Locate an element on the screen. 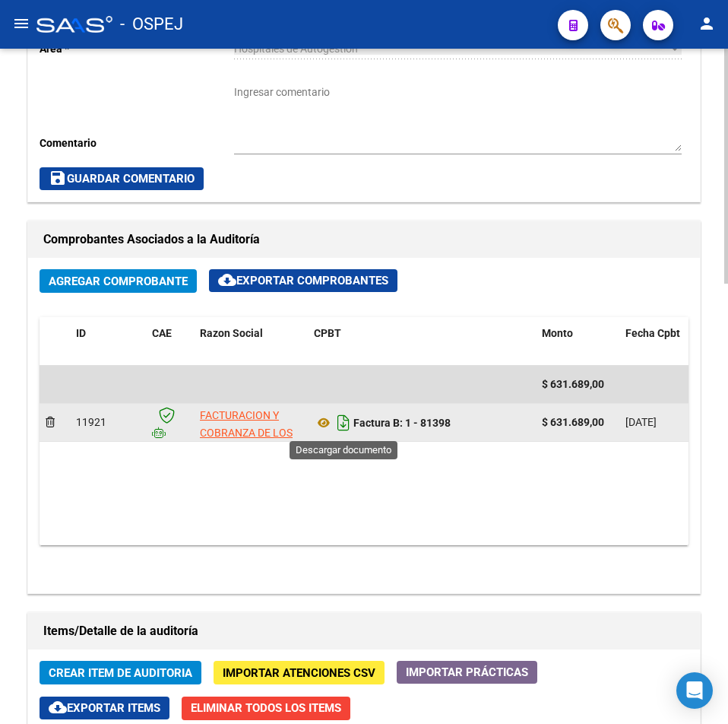 This screenshot has width=728, height=724. span: Fecha Cpbt is located at coordinates (653, 333).